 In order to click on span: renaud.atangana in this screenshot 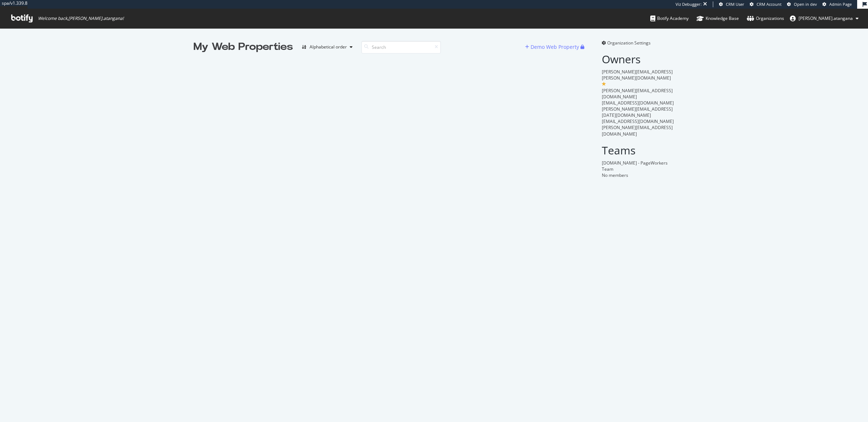, I will do `click(826, 18)`.